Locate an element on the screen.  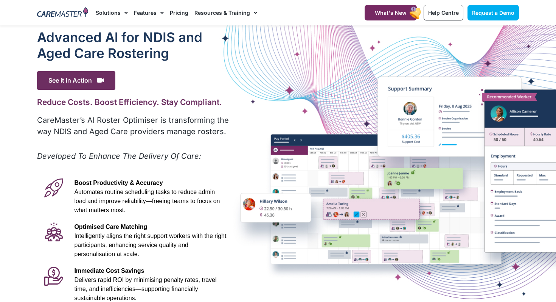
a: Request a Demo is located at coordinates (493, 12).